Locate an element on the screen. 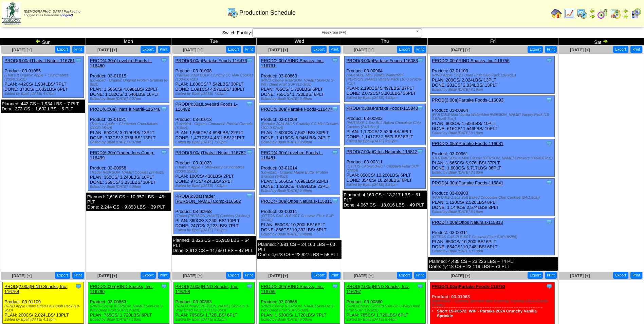 The image size is (644, 324). div: Product: 03-00961 PLAN: 1,665CS / 6,976LBS / 37PLT DONE: 1,603CS / 6,717LBS / 36PLT is located at coordinates (492, 157).